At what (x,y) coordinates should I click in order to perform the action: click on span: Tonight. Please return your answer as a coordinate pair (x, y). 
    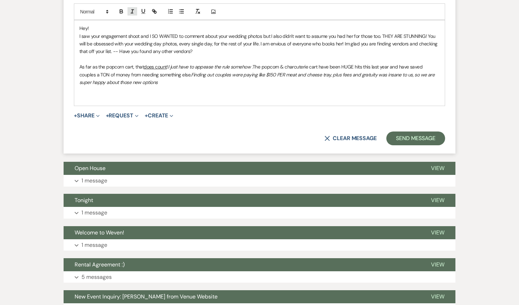
    Looking at the image, I should click on (84, 200).